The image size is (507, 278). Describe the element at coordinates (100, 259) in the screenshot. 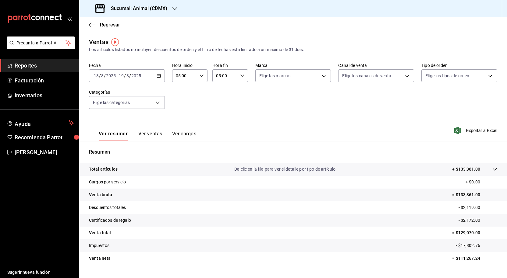

I see `p: Venta neta` at that location.